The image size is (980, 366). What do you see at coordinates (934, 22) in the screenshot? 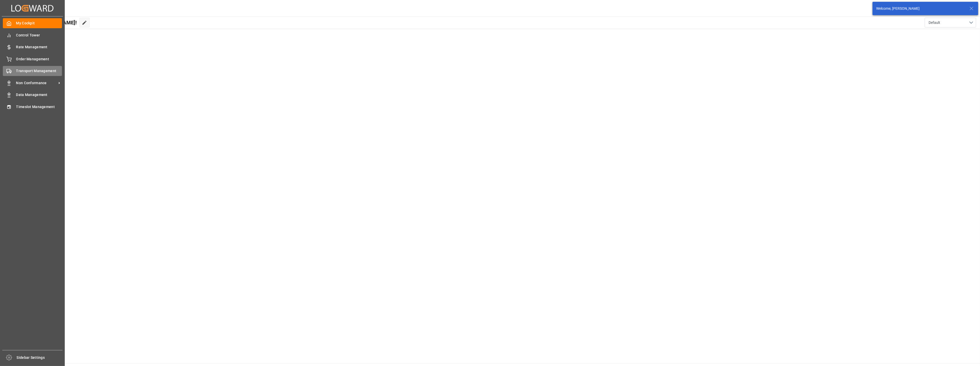
I see `span: Default` at bounding box center [934, 22].